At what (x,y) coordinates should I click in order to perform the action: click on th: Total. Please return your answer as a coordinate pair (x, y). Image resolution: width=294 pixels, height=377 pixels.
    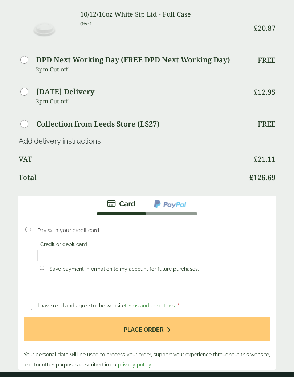
    Looking at the image, I should click on (131, 178).